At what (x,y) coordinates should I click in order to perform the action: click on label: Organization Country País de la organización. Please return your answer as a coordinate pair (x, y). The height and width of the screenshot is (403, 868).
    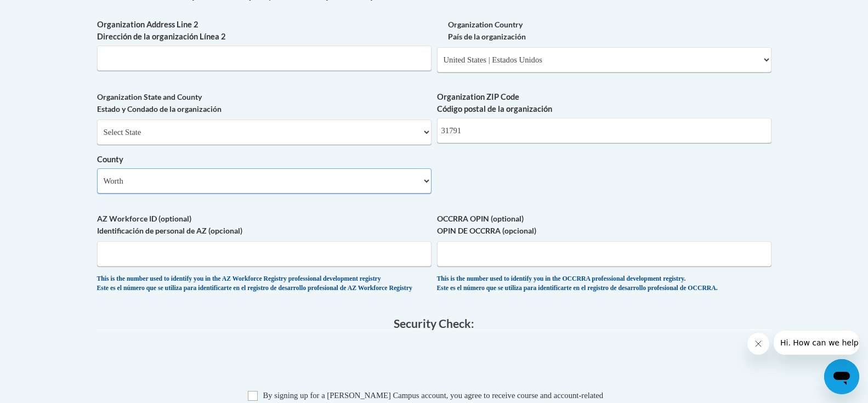
    Looking at the image, I should click on (604, 30).